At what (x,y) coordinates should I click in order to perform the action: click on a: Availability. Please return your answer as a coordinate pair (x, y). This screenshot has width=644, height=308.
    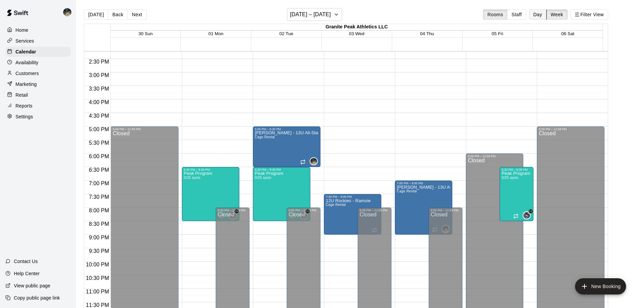
    Looking at the image, I should click on (38, 63).